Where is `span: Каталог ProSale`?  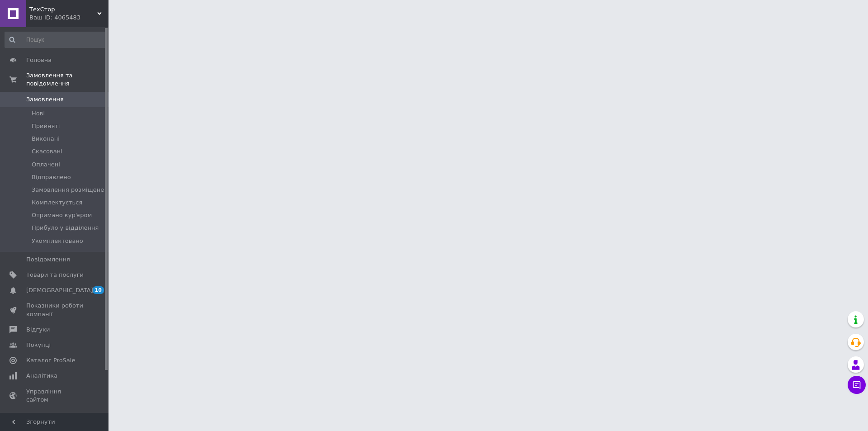
span: Каталог ProSale is located at coordinates (51, 360).